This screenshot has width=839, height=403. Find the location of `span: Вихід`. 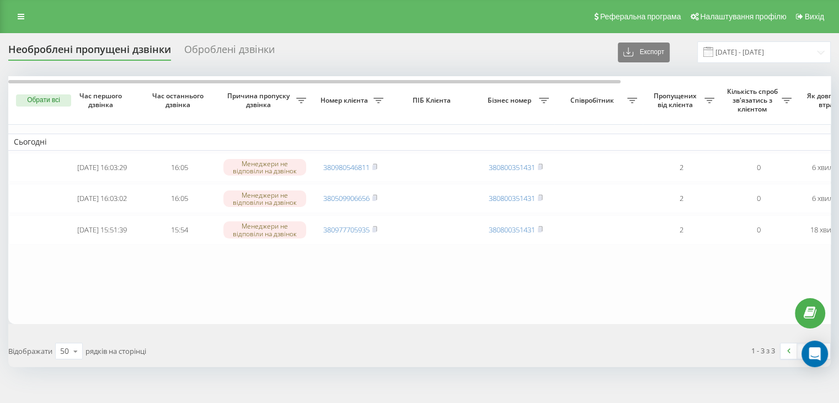

span: Вихід is located at coordinates (814, 17).